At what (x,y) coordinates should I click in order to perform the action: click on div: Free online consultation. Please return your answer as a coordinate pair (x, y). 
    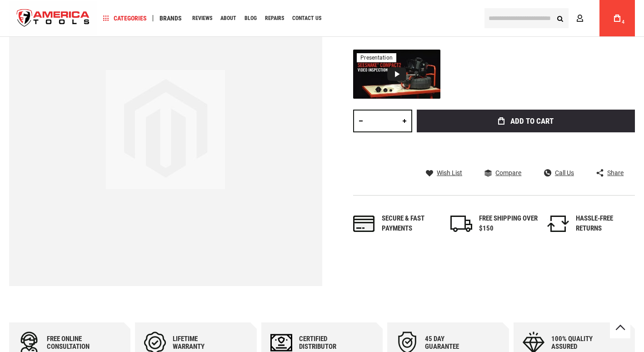
    Looking at the image, I should click on (74, 343).